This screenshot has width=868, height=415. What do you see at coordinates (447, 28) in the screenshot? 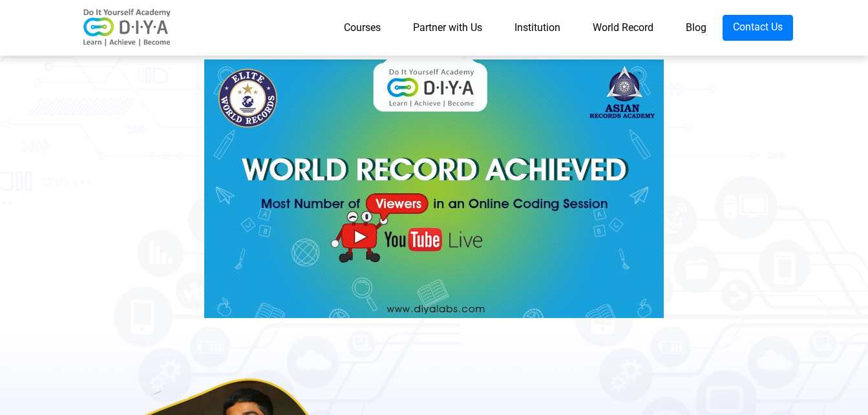
I see `a: Partner with Us` at bounding box center [447, 28].